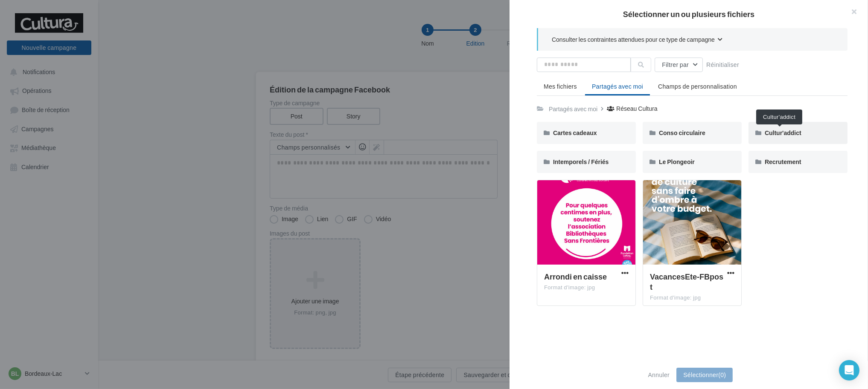 This screenshot has width=868, height=389. Describe the element at coordinates (783, 162) in the screenshot. I see `span: Recrutement` at that location.